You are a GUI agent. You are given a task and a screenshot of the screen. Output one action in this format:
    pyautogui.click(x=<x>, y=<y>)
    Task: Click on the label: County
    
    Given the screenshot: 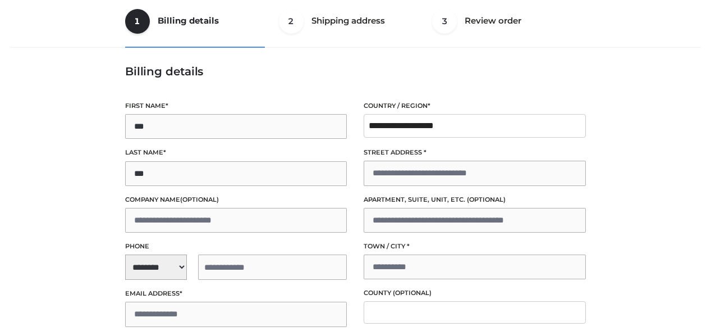 What is the action you would take?
    pyautogui.click(x=475, y=292)
    